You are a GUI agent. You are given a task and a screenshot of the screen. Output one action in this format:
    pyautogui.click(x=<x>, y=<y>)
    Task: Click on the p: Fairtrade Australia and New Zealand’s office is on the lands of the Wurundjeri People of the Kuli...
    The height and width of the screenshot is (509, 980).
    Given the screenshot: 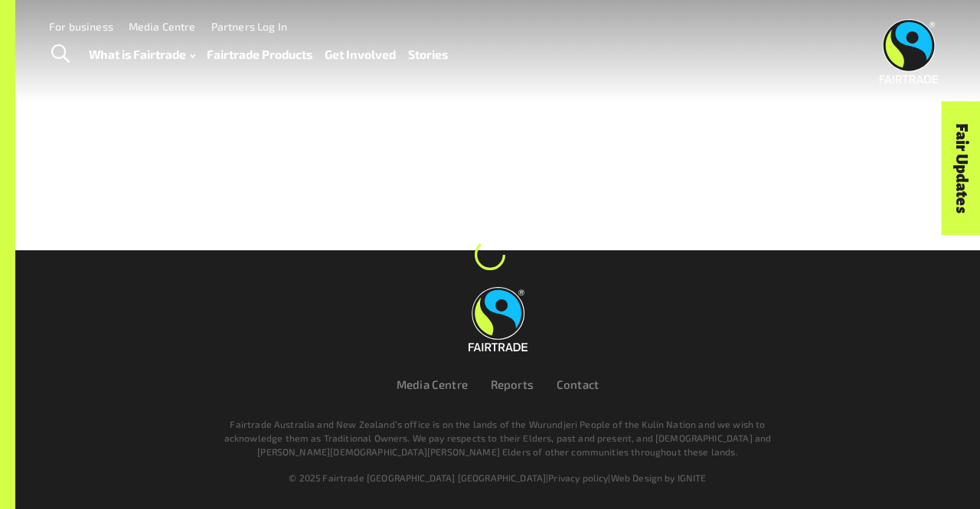 What is the action you would take?
    pyautogui.click(x=497, y=438)
    